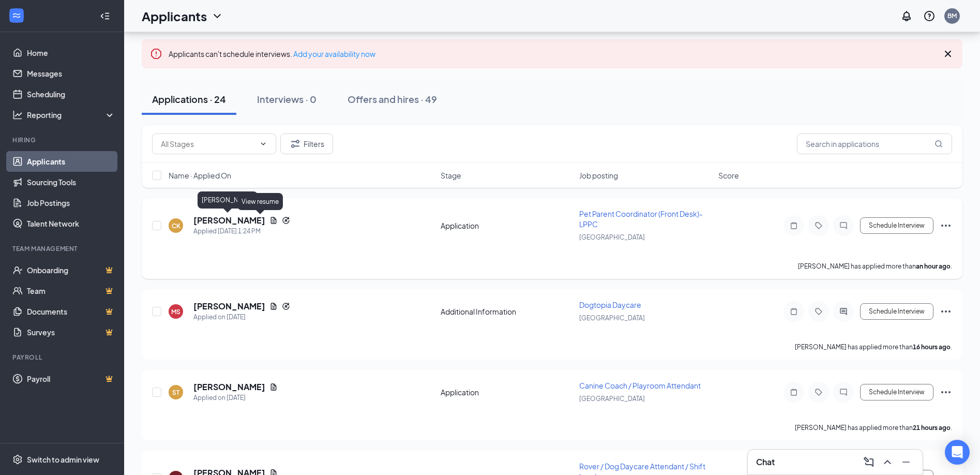  I want to click on a: Applicants, so click(71, 161).